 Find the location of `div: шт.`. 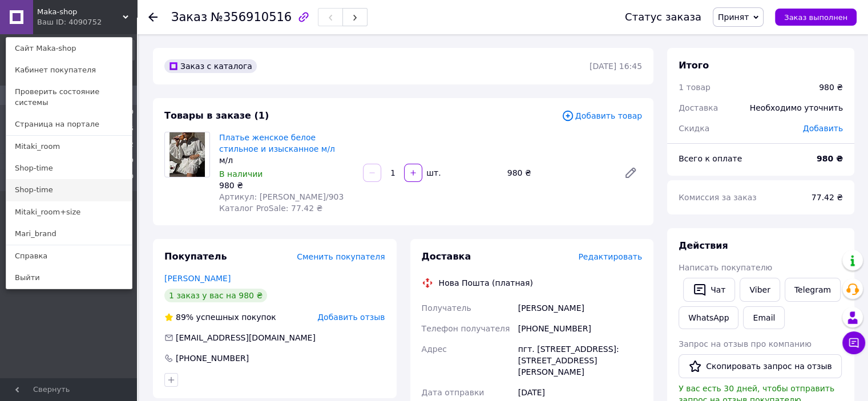

div: шт. is located at coordinates (433, 173).